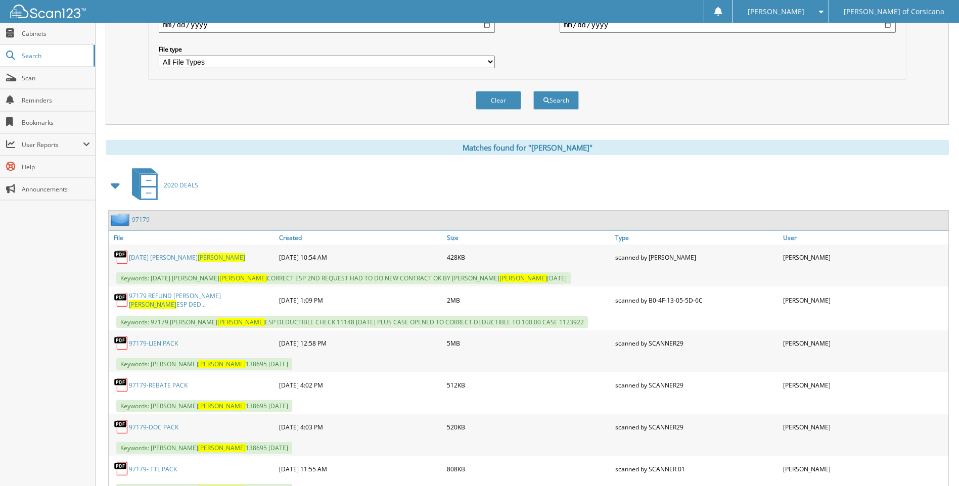 The width and height of the screenshot is (959, 486). Describe the element at coordinates (56, 100) in the screenshot. I see `span: Reminders` at that location.